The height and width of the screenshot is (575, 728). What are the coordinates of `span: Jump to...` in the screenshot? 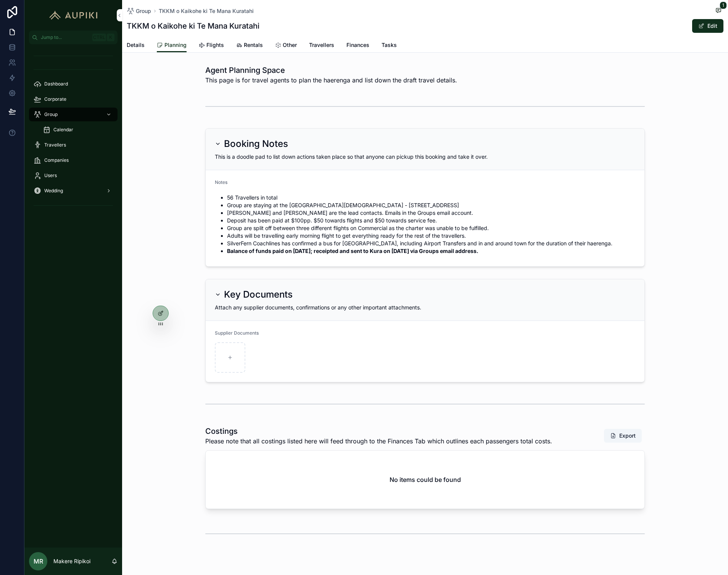 It's located at (65, 38).